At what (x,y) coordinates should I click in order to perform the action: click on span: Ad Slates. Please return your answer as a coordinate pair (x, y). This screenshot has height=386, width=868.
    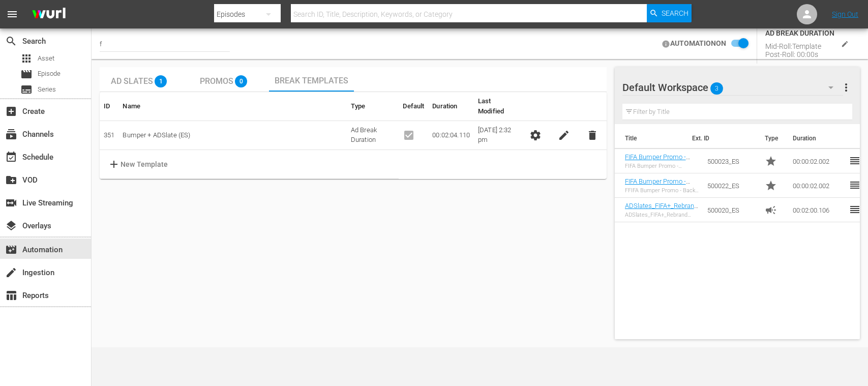
    Looking at the image, I should click on (132, 81).